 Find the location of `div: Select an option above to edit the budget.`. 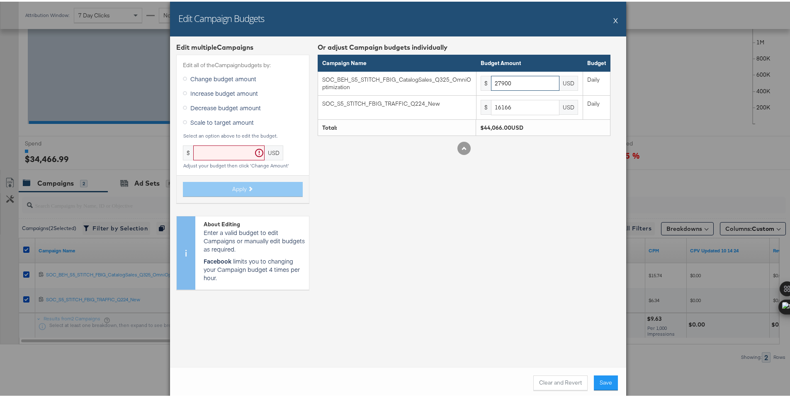

div: Select an option above to edit the budget. is located at coordinates (243, 134).